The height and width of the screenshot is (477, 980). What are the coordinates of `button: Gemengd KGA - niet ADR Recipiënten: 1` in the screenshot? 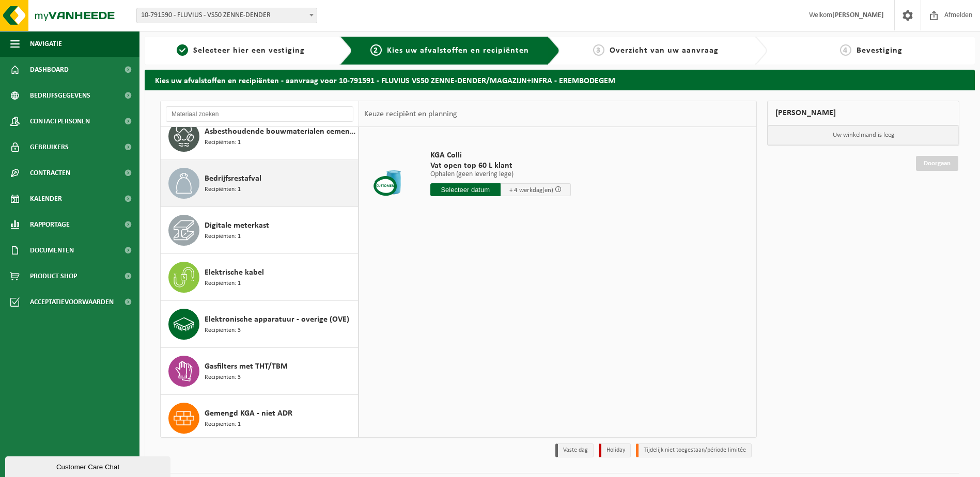 It's located at (260, 418).